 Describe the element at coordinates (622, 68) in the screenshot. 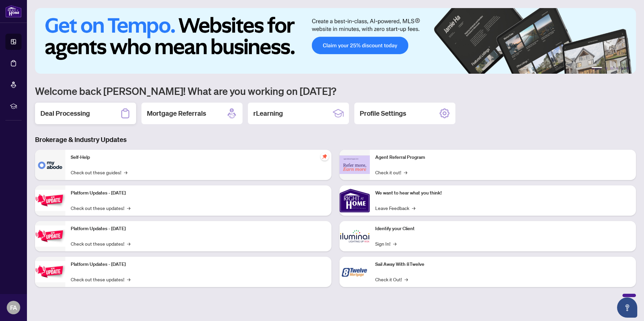

I see `button: 5` at that location.